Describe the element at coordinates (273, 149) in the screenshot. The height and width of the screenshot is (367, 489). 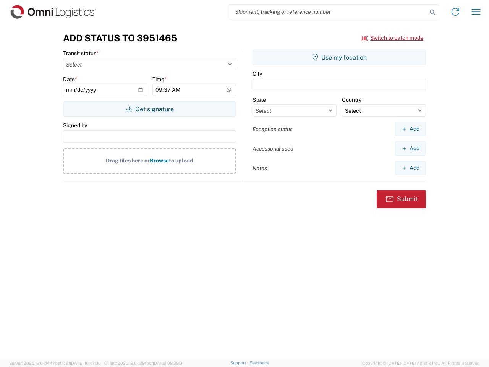
I see `label: Accessorial used` at that location.